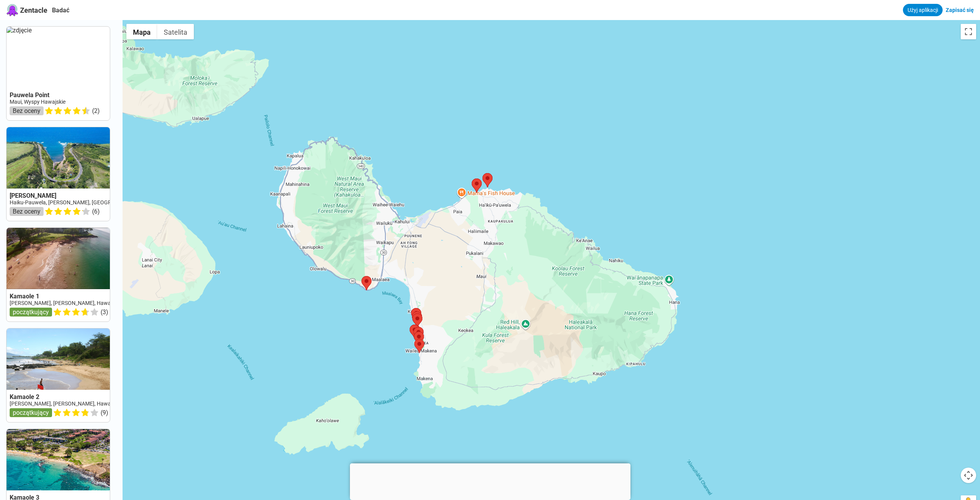  Describe the element at coordinates (33, 10) in the screenshot. I see `font: Zentacle` at that location.